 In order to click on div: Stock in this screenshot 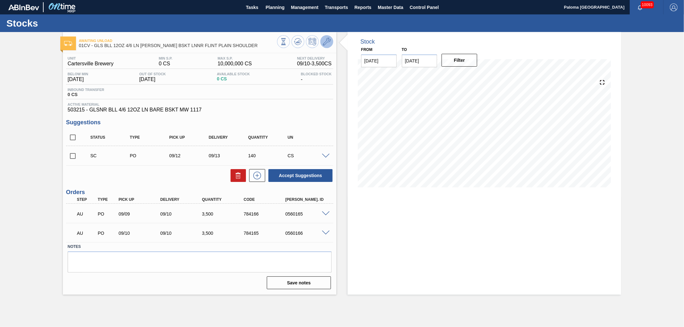, I will do `click(368, 42)`.